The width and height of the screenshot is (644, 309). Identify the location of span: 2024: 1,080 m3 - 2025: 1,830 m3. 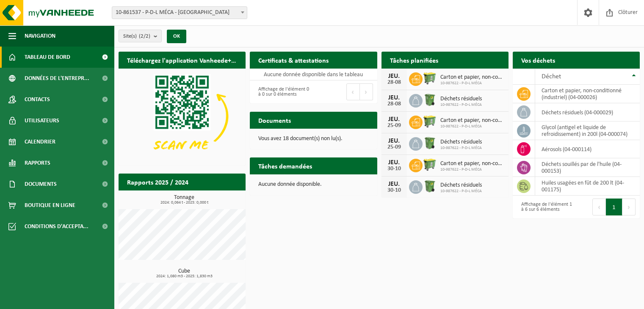
(184, 276).